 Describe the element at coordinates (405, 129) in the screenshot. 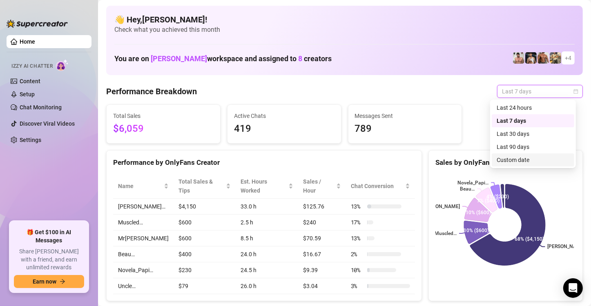

I see `span: 789` at that location.